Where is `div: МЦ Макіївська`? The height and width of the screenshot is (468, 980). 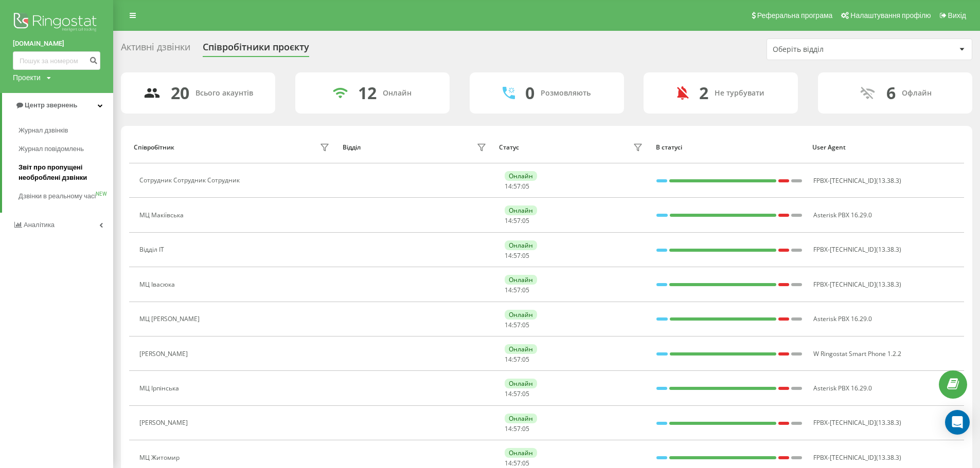 div: МЦ Макіївська is located at coordinates (162, 216).